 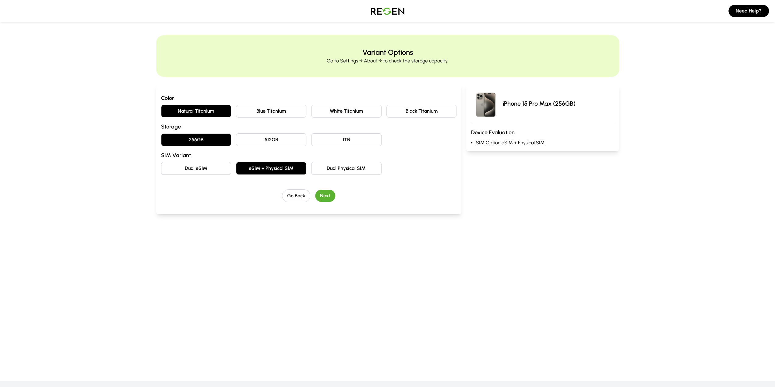 I want to click on button: 512GB, so click(x=271, y=140).